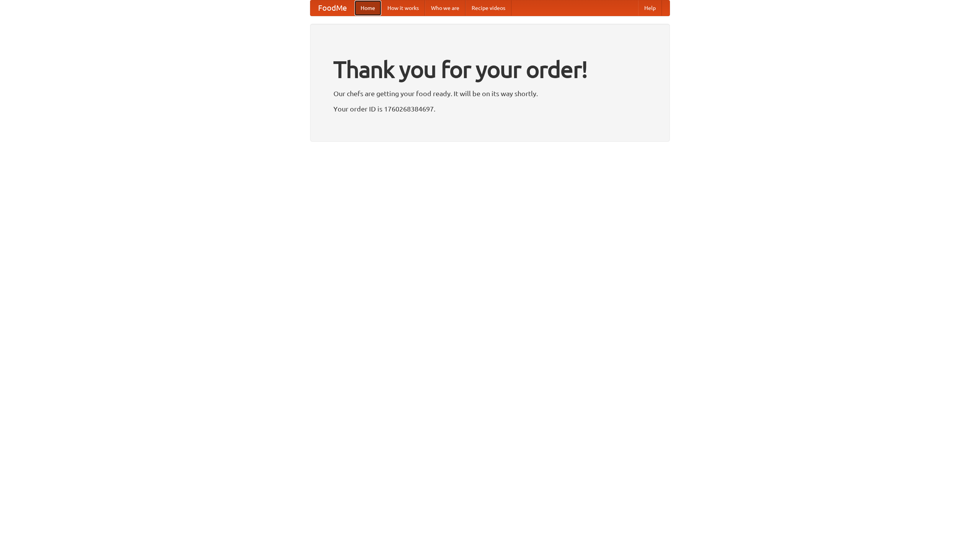 The height and width of the screenshot is (542, 980). What do you see at coordinates (445, 8) in the screenshot?
I see `a: Who we are` at bounding box center [445, 8].